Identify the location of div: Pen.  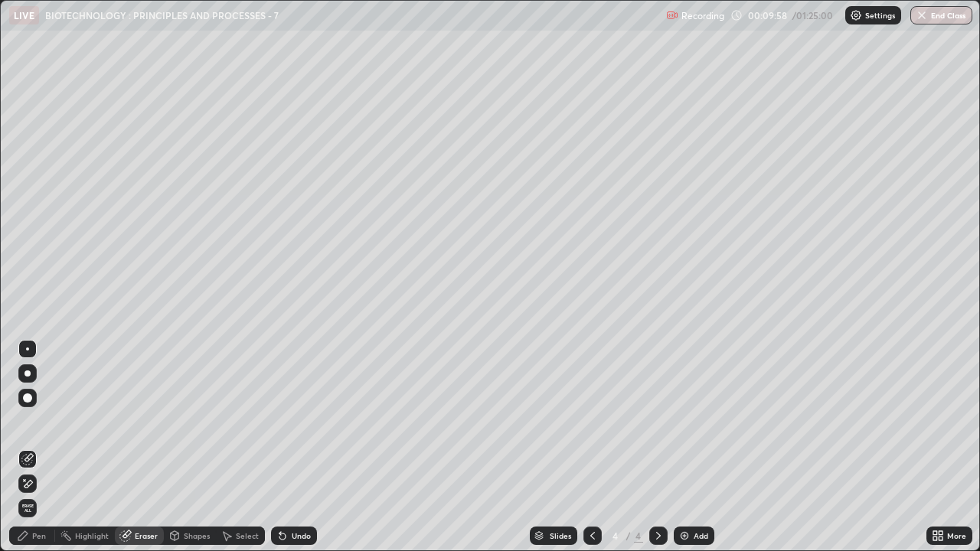
(39, 535).